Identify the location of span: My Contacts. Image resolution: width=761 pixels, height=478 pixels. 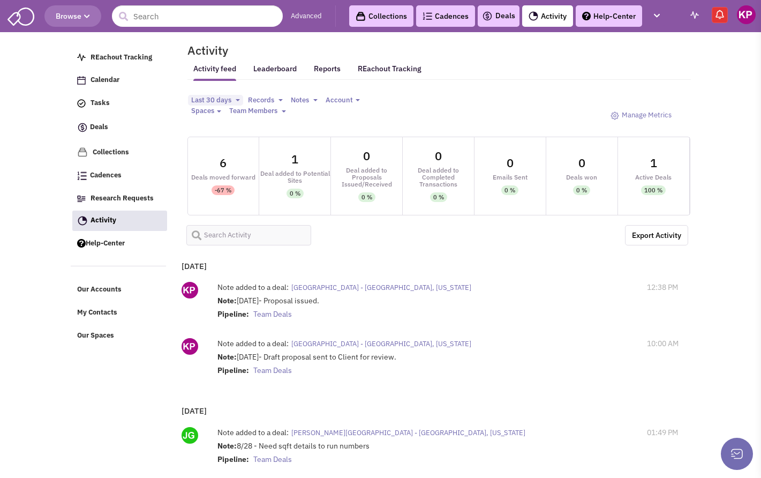
(97, 312).